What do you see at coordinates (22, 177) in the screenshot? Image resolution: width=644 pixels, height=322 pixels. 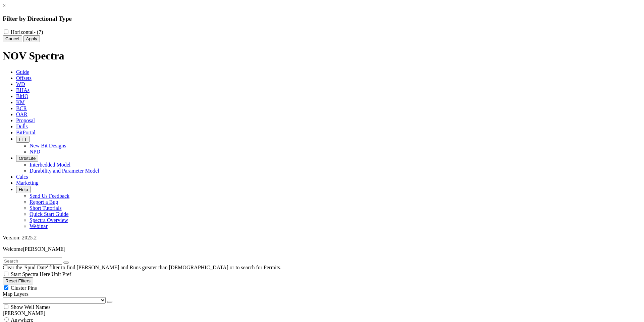 I see `span: Calcs` at bounding box center [22, 177].